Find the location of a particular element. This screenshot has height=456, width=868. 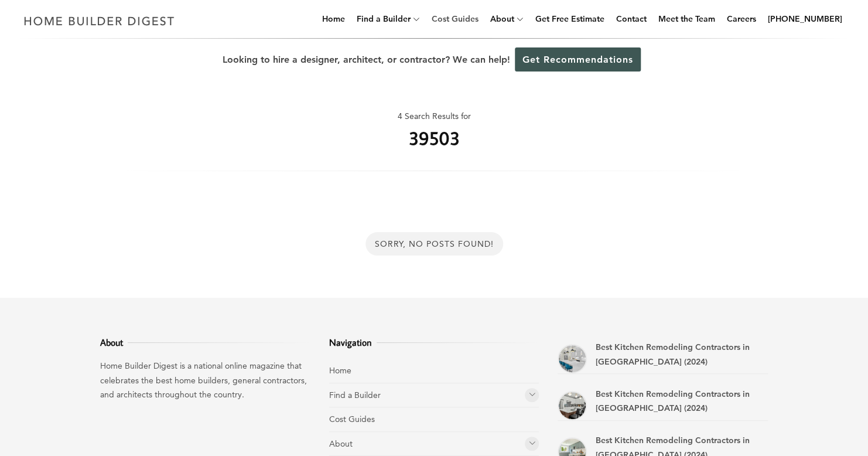

span: 4 Search Results for is located at coordinates (434, 116).